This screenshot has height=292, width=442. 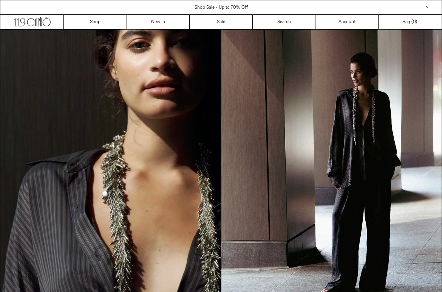 What do you see at coordinates (221, 22) in the screenshot?
I see `a: Sale` at bounding box center [221, 22].